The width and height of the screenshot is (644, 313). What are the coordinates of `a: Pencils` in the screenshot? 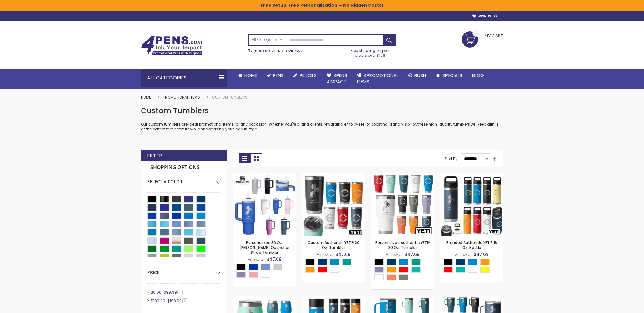 It's located at (305, 76).